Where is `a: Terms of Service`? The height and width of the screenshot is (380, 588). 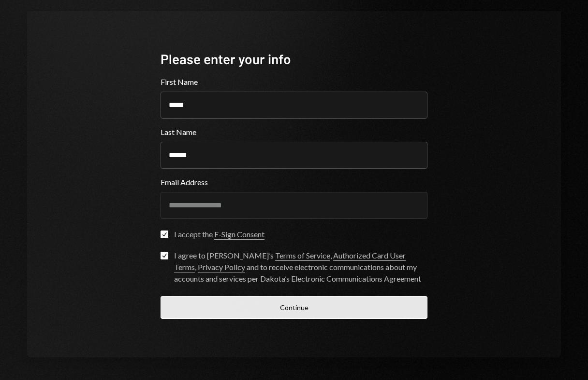
a: Terms of Service is located at coordinates (302, 256).